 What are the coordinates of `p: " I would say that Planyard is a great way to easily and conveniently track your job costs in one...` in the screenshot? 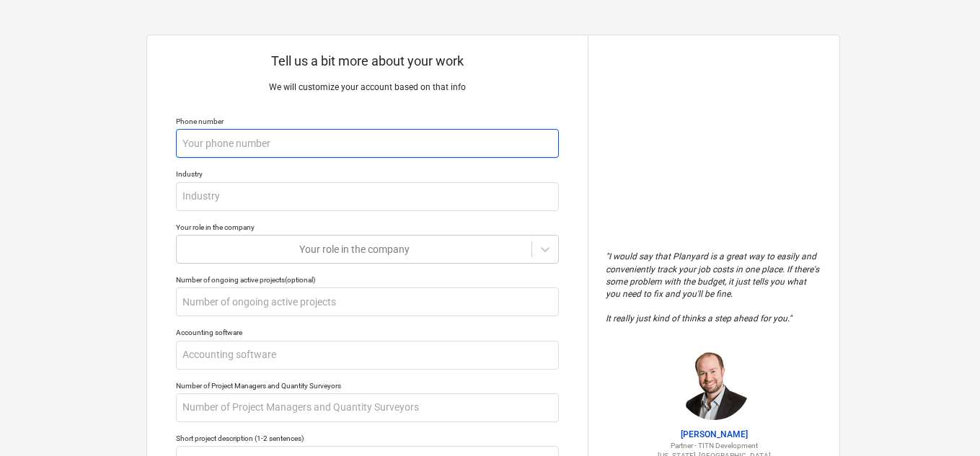 It's located at (714, 288).